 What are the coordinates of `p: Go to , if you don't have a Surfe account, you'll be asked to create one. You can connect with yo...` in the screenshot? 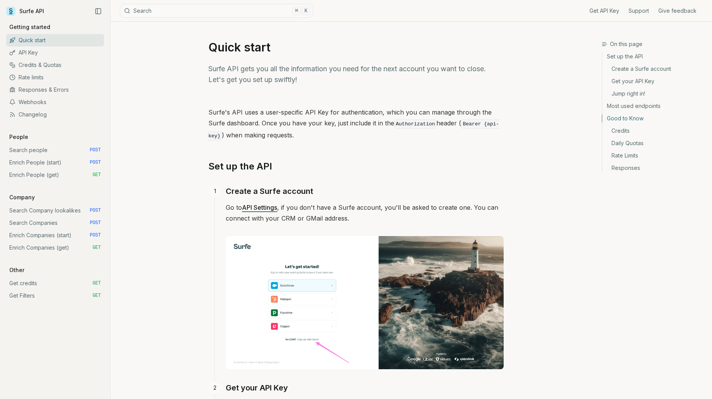 It's located at (365, 213).